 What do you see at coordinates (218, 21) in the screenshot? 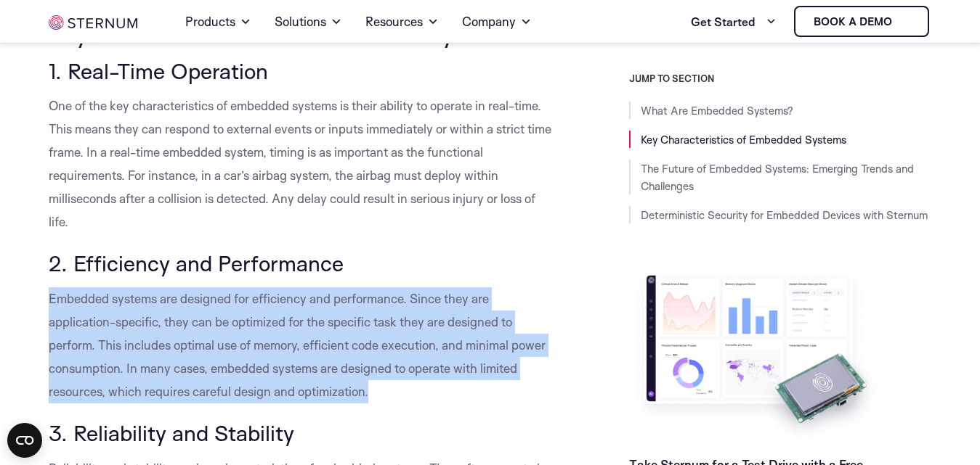
I see `a: Products` at bounding box center [218, 21].